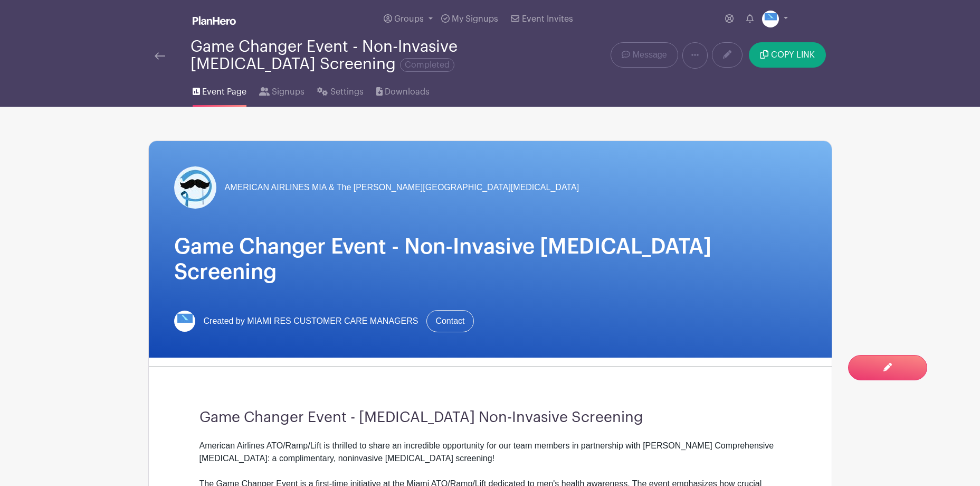  What do you see at coordinates (787, 55) in the screenshot?
I see `button: COPY LINK` at bounding box center [787, 55].